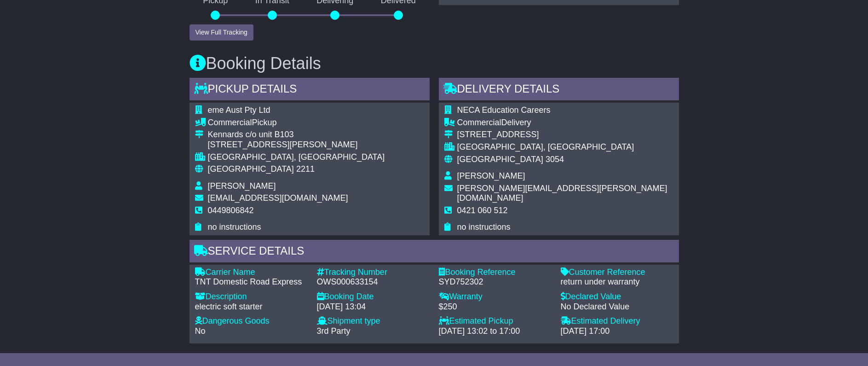 The image size is (868, 366). What do you see at coordinates (495, 282) in the screenshot?
I see `div: SYD752302` at bounding box center [495, 282].